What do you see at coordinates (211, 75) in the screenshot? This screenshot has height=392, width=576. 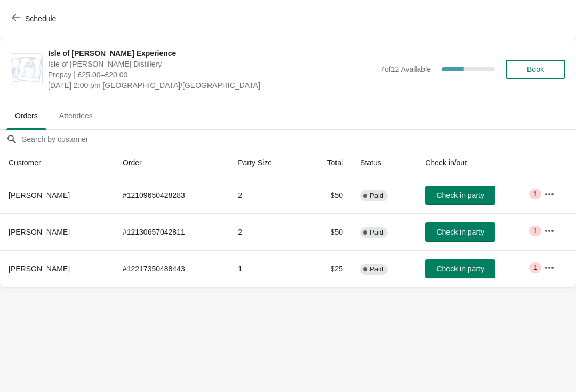 I see `span: Prepay | £25.00–£20.00` at bounding box center [211, 75].